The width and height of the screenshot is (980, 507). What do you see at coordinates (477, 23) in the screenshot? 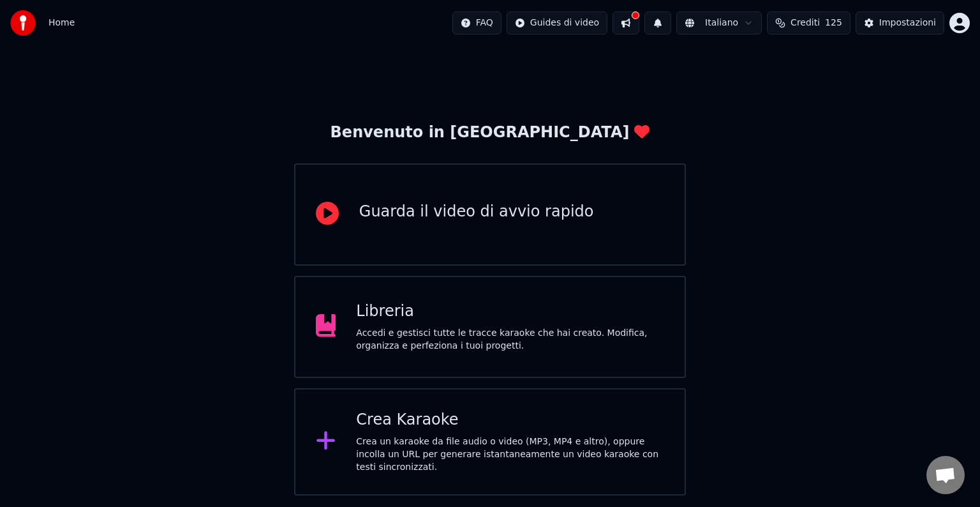
I see `button: FAQ` at bounding box center [477, 23].